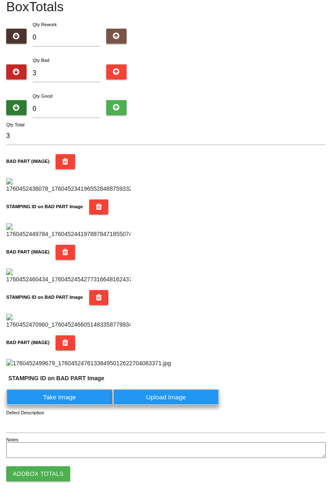  Describe the element at coordinates (15, 125) in the screenshot. I see `label: Qty Total` at that location.